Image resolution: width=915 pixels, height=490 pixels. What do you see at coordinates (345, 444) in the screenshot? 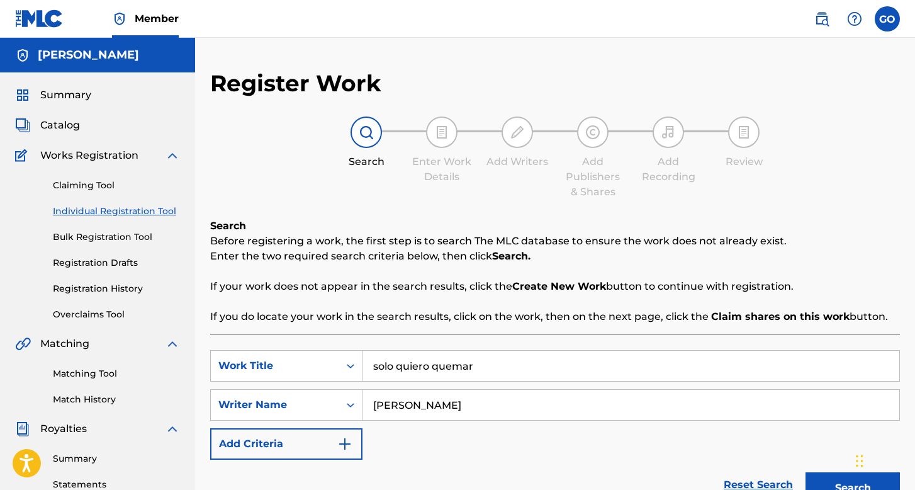
I see `img: 9d2ae6d4665cec9f34b9.svg` at bounding box center [345, 444].